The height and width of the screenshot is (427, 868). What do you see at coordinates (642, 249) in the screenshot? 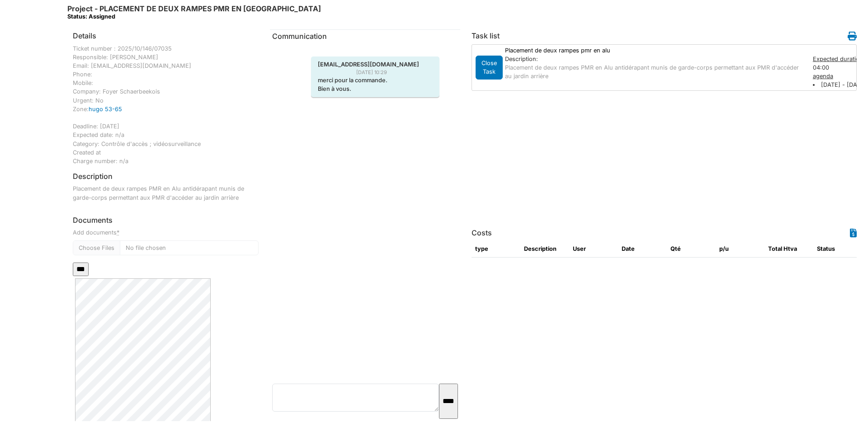
I see `th: Date` at bounding box center [642, 249].